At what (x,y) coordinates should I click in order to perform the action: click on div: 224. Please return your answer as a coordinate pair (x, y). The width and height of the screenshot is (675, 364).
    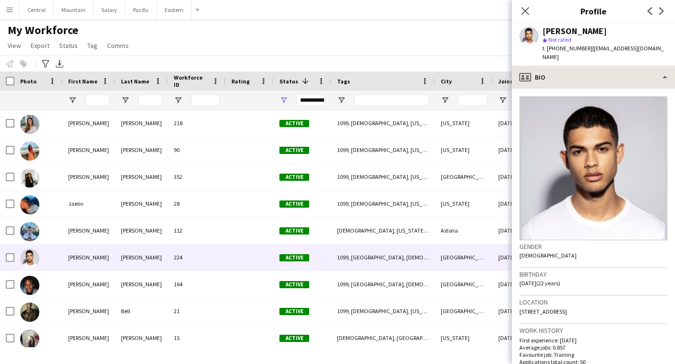
    Looking at the image, I should click on (197, 257).